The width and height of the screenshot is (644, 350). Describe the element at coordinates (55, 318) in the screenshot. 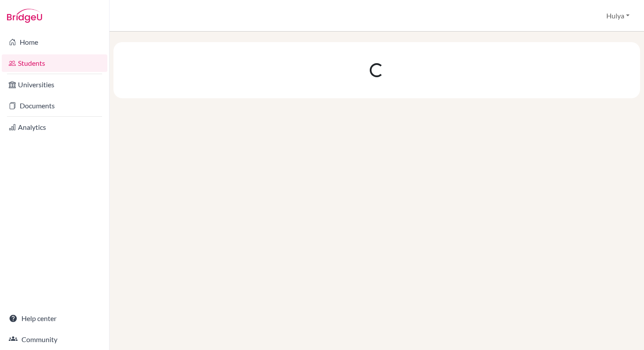

I see `a: Help center` at that location.